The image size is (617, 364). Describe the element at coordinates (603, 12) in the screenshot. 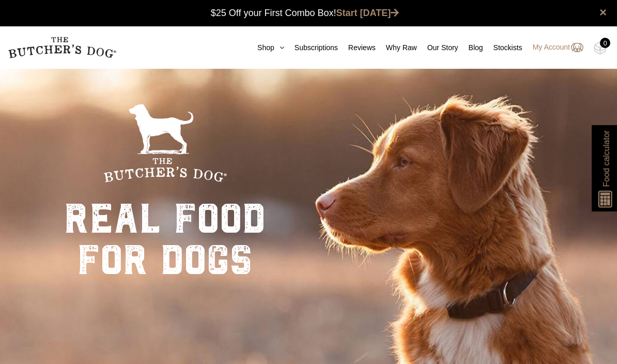

I see `a: close` at that location.